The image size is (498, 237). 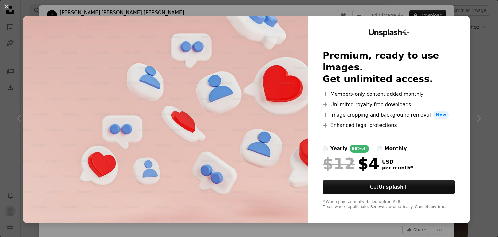 What do you see at coordinates (389, 125) in the screenshot?
I see `li: Enhanced legal protections` at bounding box center [389, 125].